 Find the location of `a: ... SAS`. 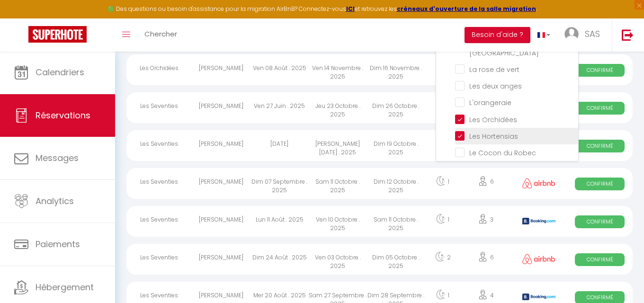

a: ... SAS is located at coordinates (585, 35).